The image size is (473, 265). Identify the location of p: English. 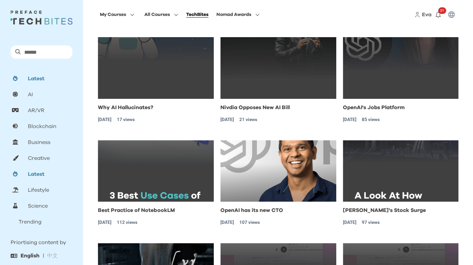
(30, 256).